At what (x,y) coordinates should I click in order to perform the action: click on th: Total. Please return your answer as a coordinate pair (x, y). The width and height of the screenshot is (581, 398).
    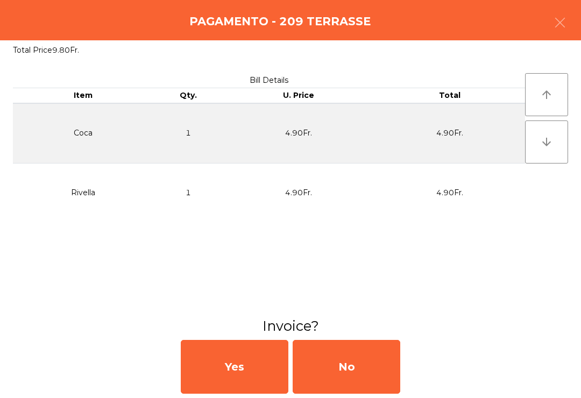
    Looking at the image, I should click on (450, 96).